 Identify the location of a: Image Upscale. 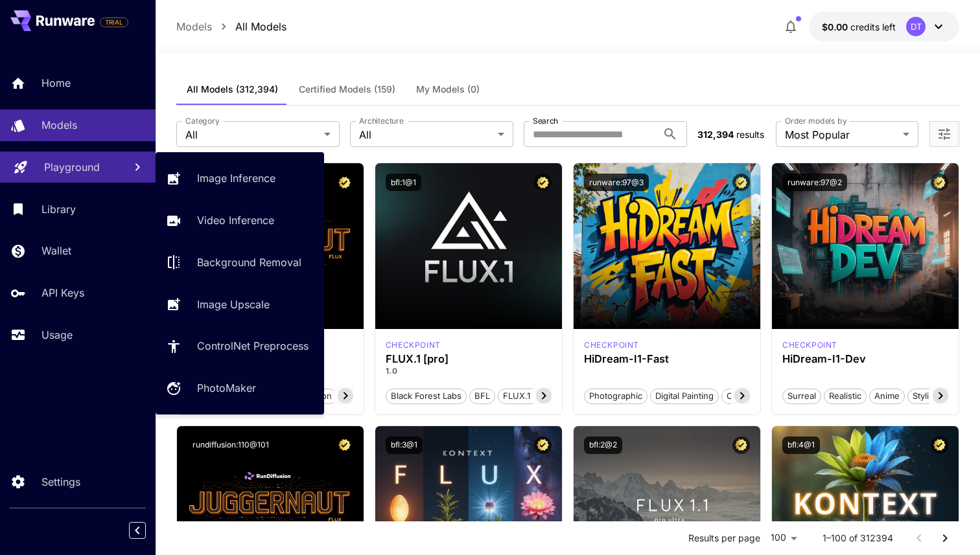
(240, 304).